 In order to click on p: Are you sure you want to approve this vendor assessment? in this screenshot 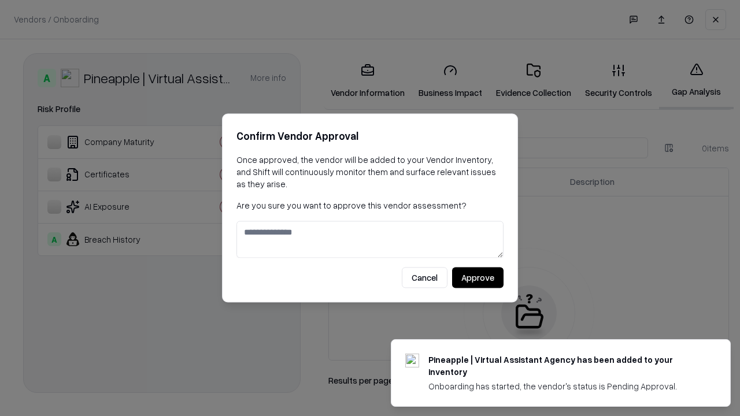, I will do `click(370, 205)`.